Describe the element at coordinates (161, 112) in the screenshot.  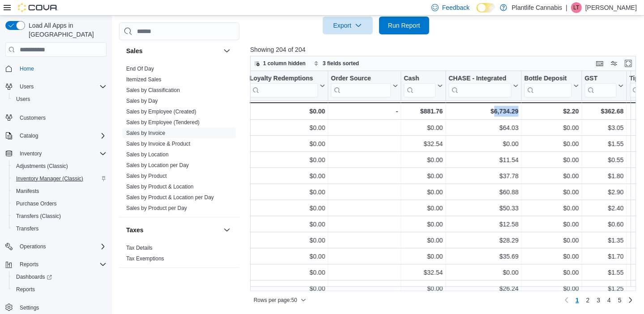
I see `a: Sales by Employee (Created)` at that location.